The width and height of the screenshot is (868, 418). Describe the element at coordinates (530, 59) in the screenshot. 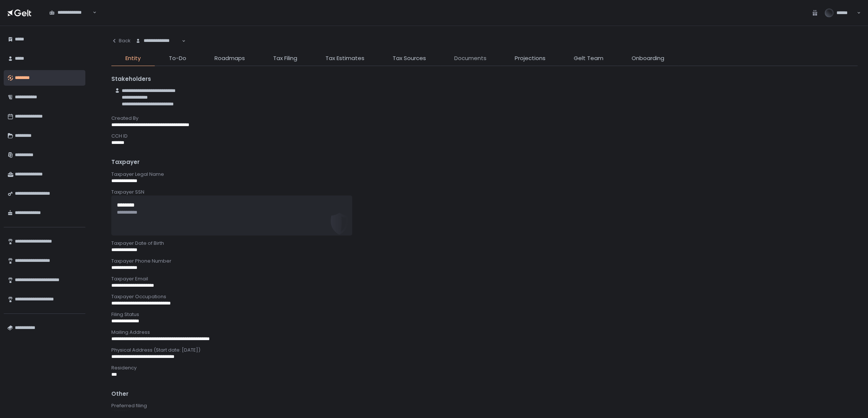

I see `span: Projections` at that location.